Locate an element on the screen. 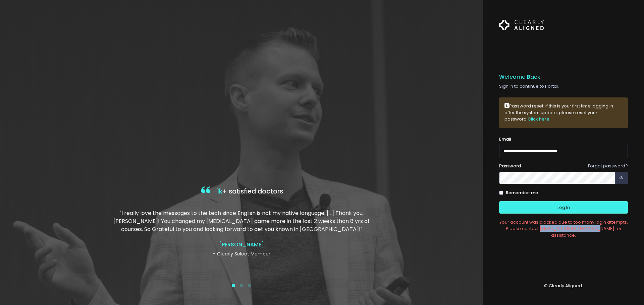  span: 1k is located at coordinates (219, 191).